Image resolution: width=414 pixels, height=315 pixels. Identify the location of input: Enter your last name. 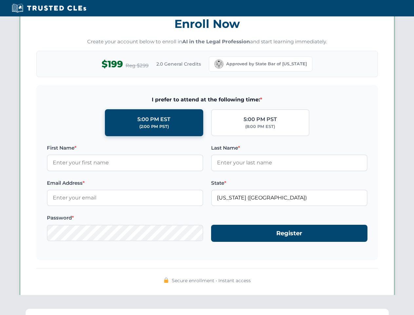
(289, 163).